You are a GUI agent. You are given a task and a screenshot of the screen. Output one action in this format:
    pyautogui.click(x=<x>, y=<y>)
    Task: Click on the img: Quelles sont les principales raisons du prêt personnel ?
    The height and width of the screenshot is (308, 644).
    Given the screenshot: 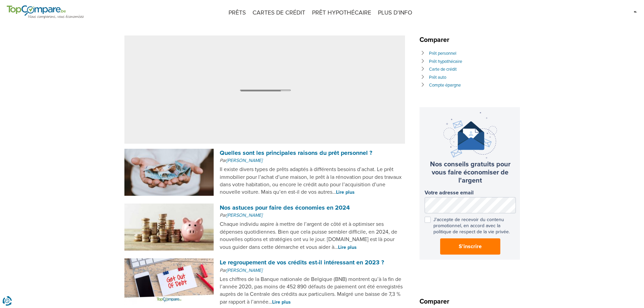 What is the action you would take?
    pyautogui.click(x=169, y=172)
    